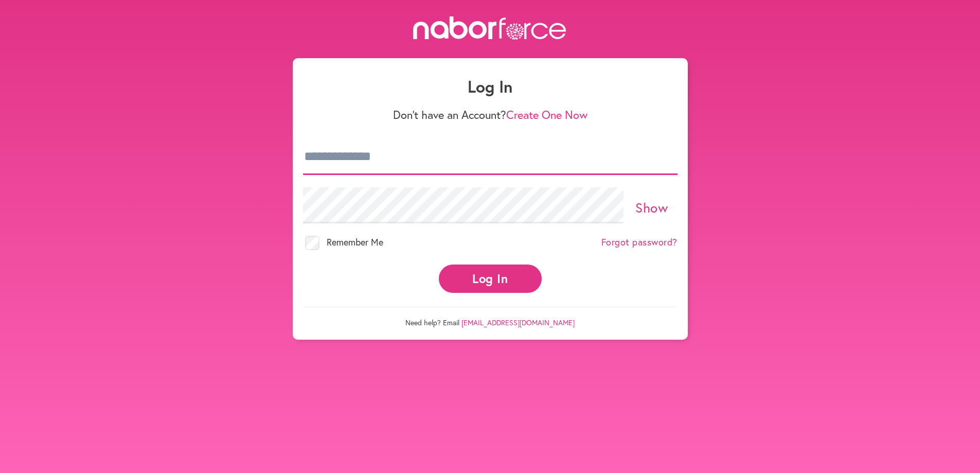 The width and height of the screenshot is (980, 473). Describe the element at coordinates (490, 317) in the screenshot. I see `p: Need help? Email` at that location.